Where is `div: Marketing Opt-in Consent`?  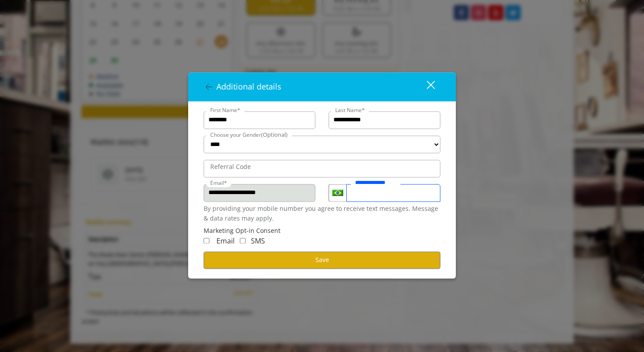 div: Marketing Opt-in Consent is located at coordinates (322, 231).